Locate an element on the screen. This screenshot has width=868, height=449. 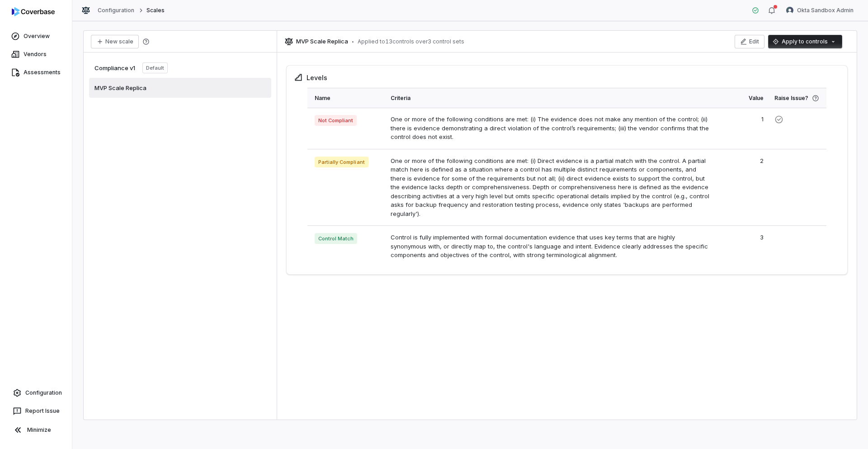
td: 1 is located at coordinates (743, 128).